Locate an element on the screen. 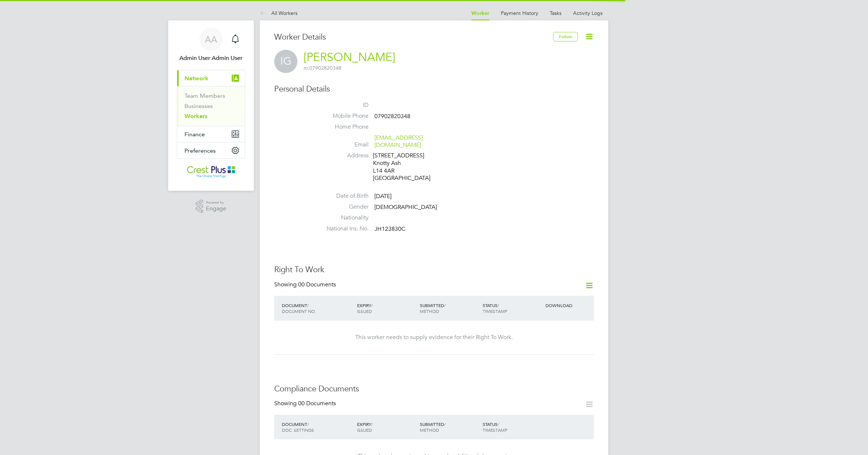 This screenshot has width=868, height=455. a: All Workers is located at coordinates (279, 13).